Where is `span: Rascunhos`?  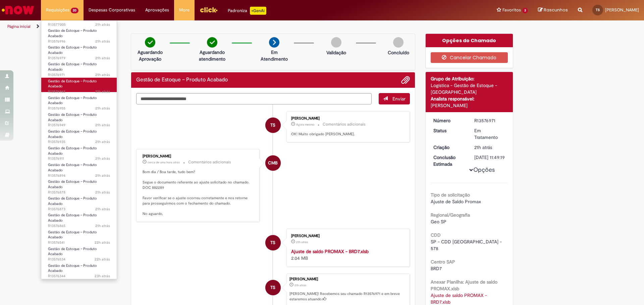 span: Rascunhos is located at coordinates (556, 10).